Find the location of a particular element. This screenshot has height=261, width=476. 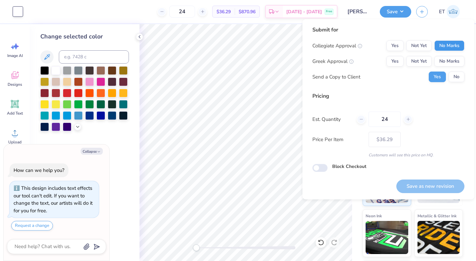

img: Metallic & Glitter Ink is located at coordinates (439, 237).